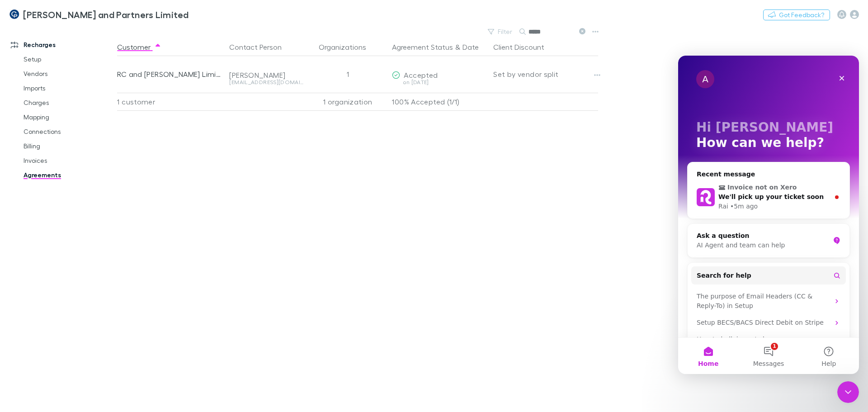 This screenshot has width=868, height=412. I want to click on img: Coates and Partners Limited's Logo, so click(14, 14).